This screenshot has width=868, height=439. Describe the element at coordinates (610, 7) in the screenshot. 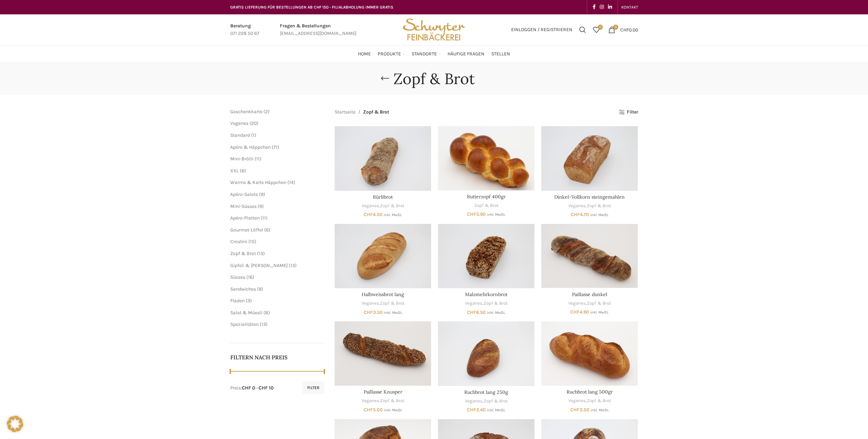

I see `a: Linkedin social link` at that location.